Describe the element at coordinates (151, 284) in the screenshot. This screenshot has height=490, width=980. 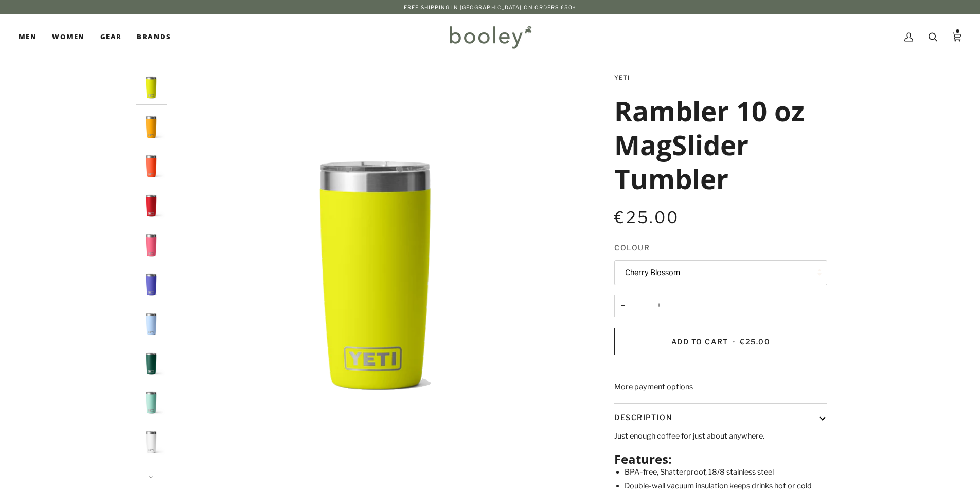
I see `img: Yeti Rambler 10 oz MagSlider Tumbler Ultramarine Violet - Booley Galway` at that location.